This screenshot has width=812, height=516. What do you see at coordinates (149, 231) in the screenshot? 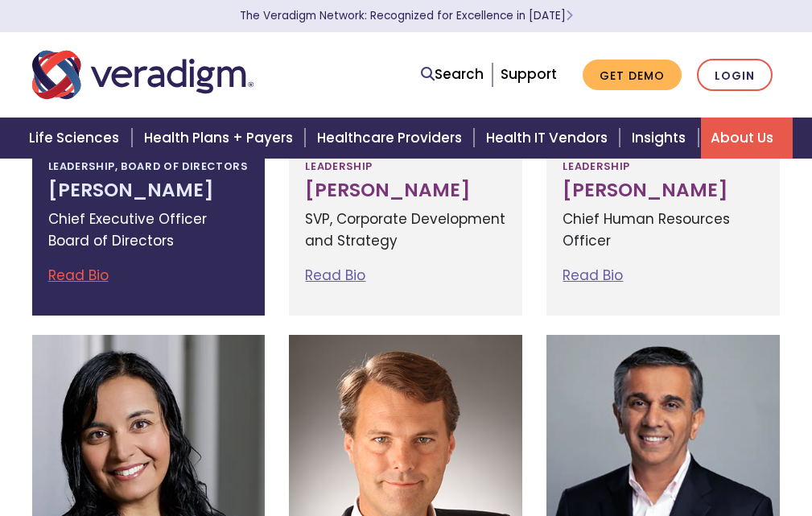
I see `p: Chief Executive Officer Board of Directors` at bounding box center [149, 231].